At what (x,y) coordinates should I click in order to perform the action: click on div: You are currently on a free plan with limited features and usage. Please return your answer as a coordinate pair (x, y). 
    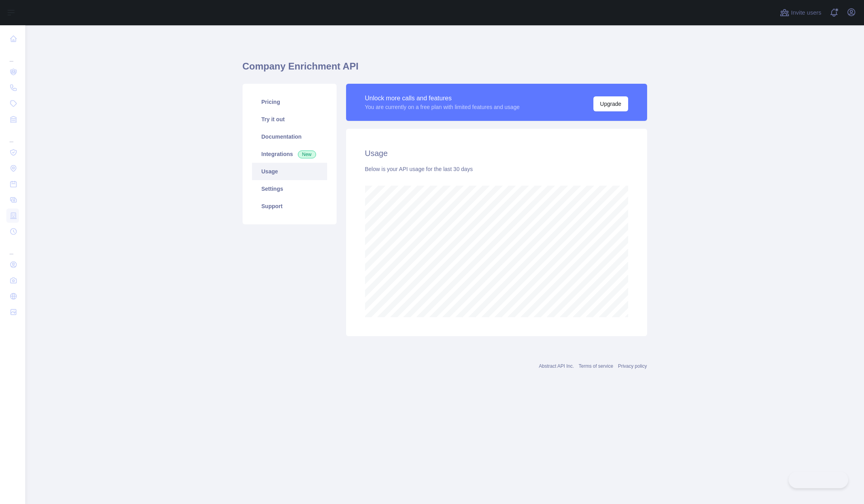
    Looking at the image, I should click on (443, 107).